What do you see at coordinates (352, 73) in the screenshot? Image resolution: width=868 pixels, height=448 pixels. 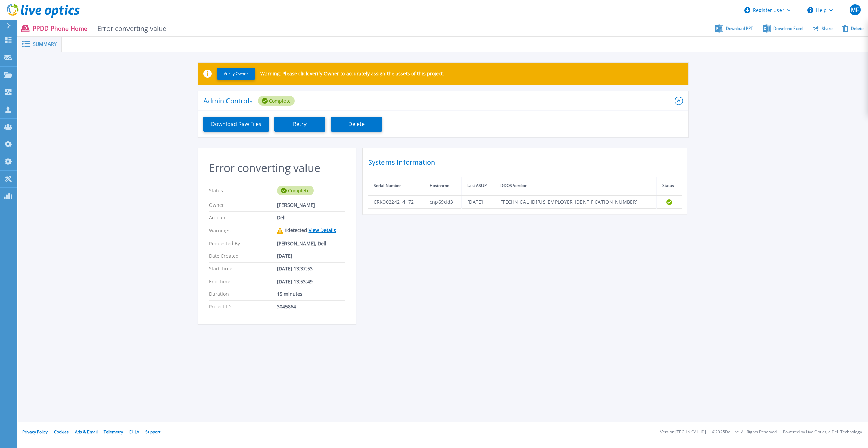 I see `p: Warning: Please click Verify Owner to accurately assign the assets of this project.` at bounding box center [352, 73].